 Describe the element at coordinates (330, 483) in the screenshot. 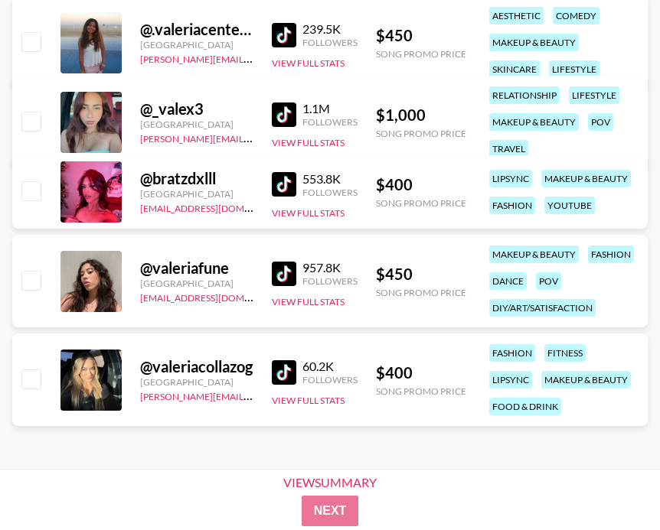

I see `div: View Summary` at that location.